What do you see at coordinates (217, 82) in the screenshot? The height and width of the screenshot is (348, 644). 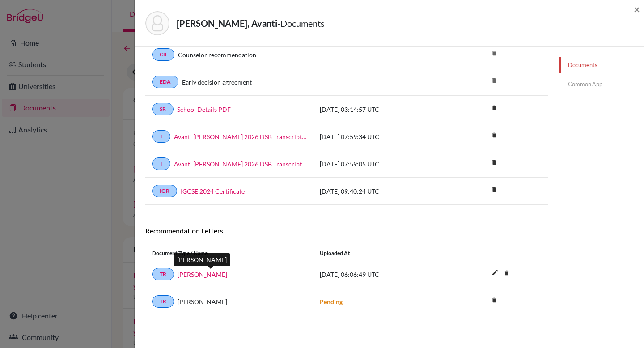 I see `a: Early decision agreement` at bounding box center [217, 82].